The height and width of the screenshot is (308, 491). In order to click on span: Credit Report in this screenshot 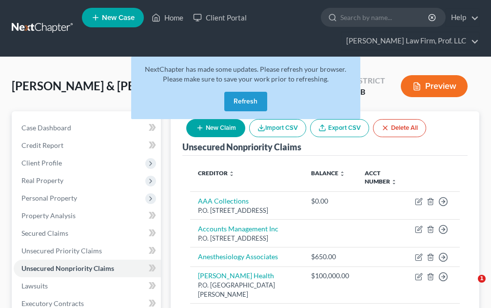, I will do `click(42, 145)`.